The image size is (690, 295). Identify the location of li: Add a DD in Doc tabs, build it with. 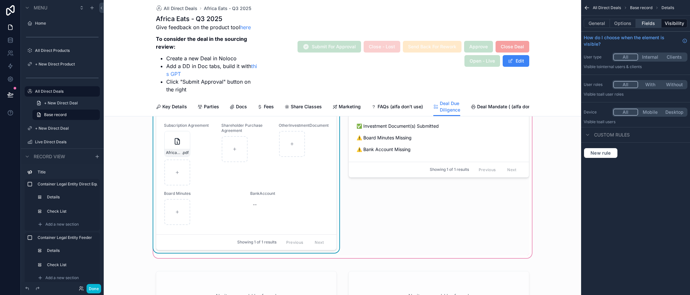
(213, 70).